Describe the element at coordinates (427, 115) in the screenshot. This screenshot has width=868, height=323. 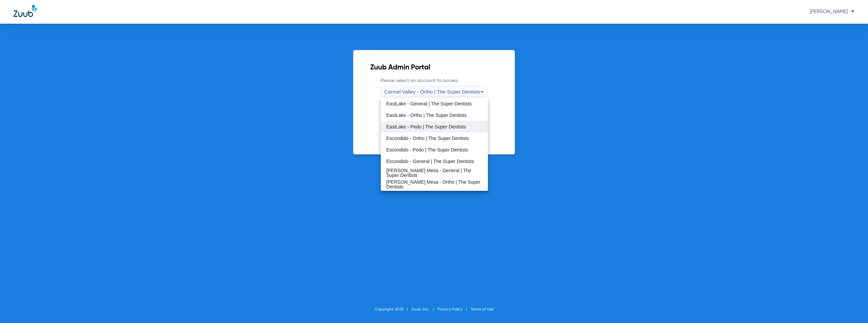
I see `span: EastLake - Ortho | The Super Dentists` at that location.